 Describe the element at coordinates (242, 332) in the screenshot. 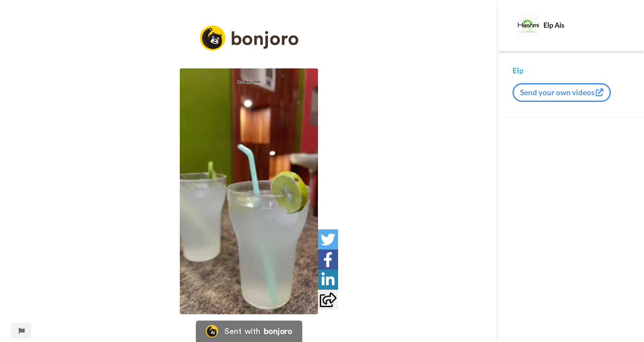

I see `div: Sent with` at that location.